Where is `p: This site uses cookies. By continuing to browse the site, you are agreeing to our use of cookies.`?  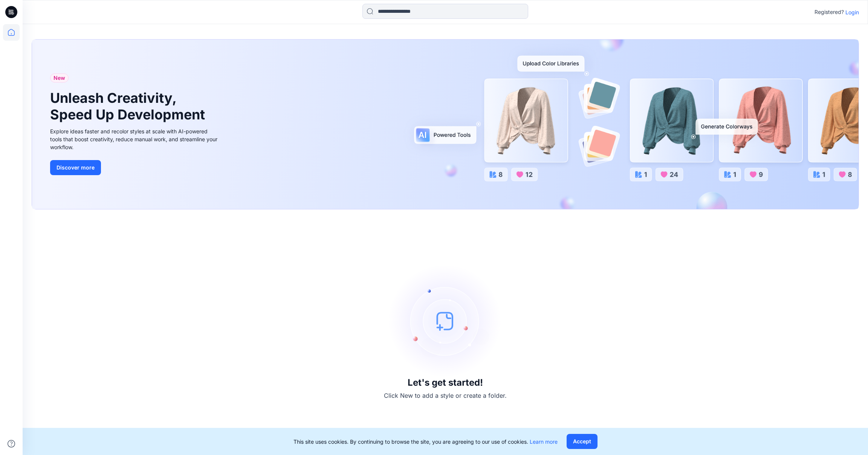 p: This site uses cookies. By continuing to browse the site, you are agreeing to our use of cookies. is located at coordinates (425, 441).